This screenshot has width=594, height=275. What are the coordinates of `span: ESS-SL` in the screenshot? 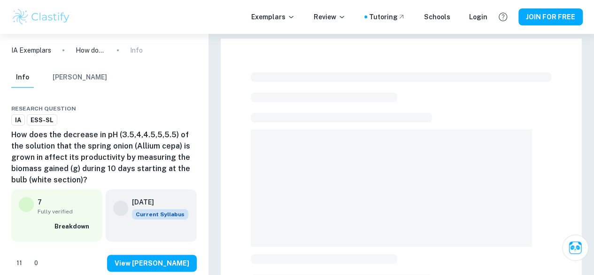 It's located at (42, 120).